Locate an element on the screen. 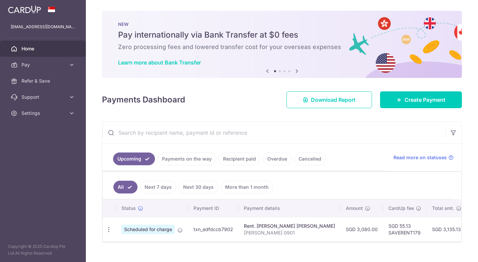 This screenshot has width=478, height=262. a: Recipient paid is located at coordinates (240, 159).